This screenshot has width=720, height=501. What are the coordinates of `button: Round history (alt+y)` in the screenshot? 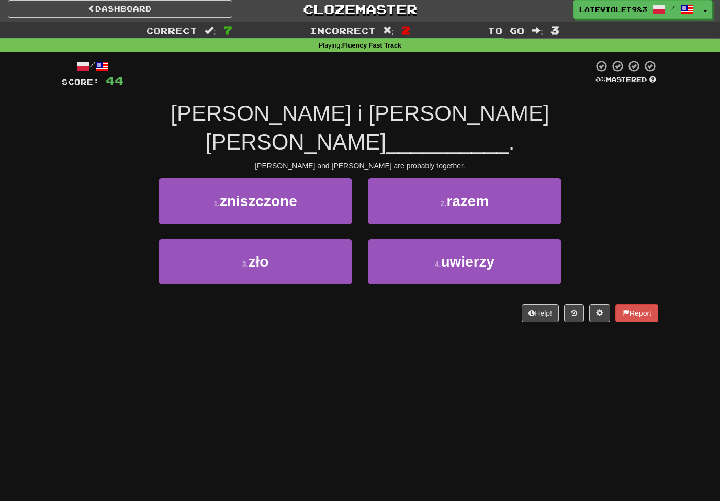 It's located at (574, 313).